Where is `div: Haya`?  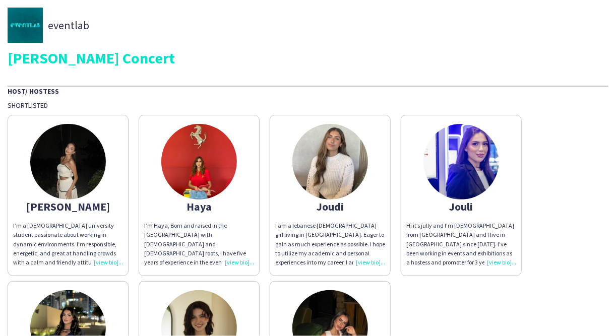
div: Haya is located at coordinates (199, 207).